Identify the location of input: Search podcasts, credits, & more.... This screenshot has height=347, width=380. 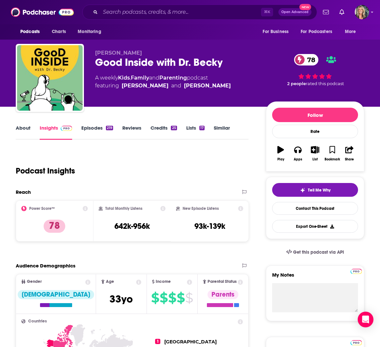
(181, 12).